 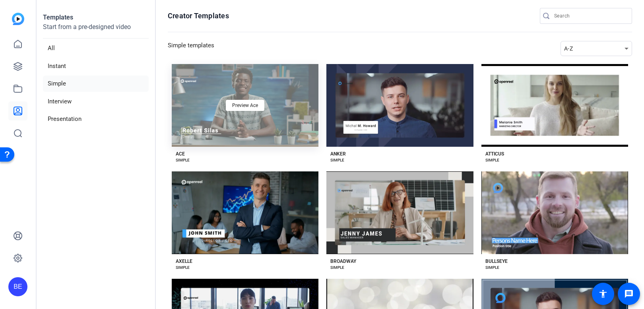 I want to click on button: Template imagePreview Ace, so click(x=245, y=105).